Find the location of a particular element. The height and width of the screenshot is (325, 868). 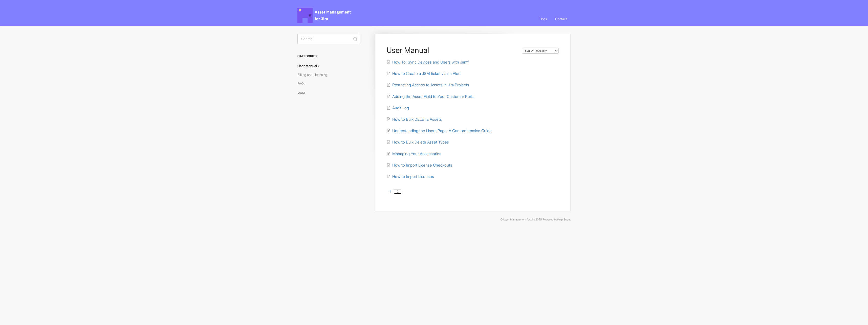

span: How to Bulk Delete Asset Types is located at coordinates (421, 142).